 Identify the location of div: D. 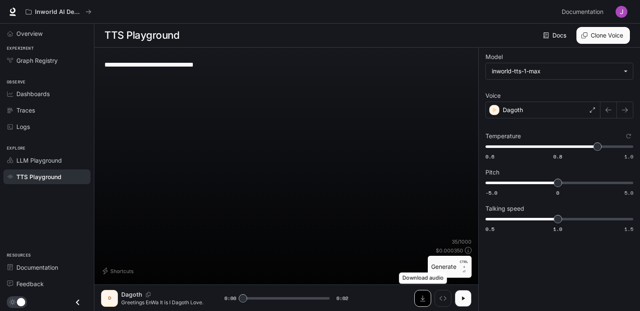
(110, 298).